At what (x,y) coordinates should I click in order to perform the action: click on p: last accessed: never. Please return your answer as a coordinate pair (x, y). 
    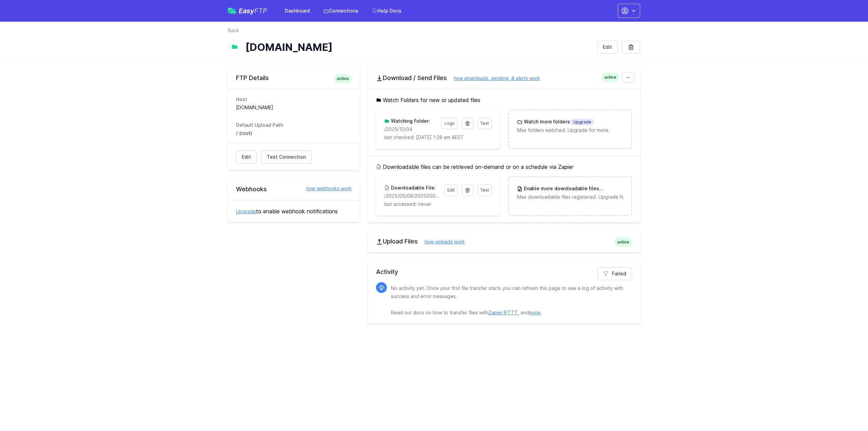
    Looking at the image, I should click on (438, 204).